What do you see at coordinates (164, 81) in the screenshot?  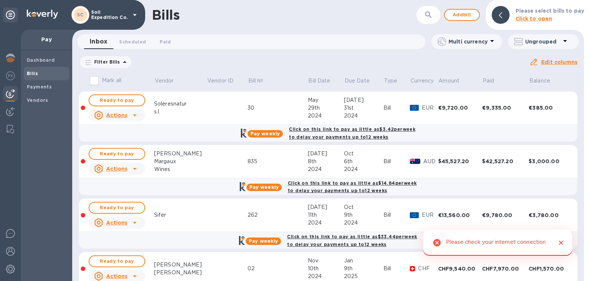 I see `p: Vendor` at bounding box center [164, 81].